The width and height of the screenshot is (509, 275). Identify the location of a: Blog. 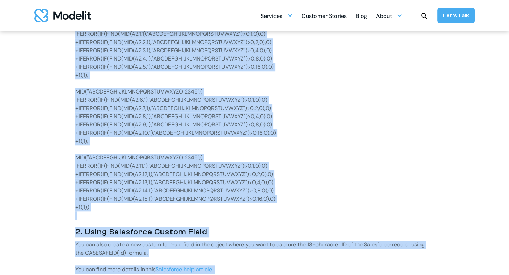
(361, 15).